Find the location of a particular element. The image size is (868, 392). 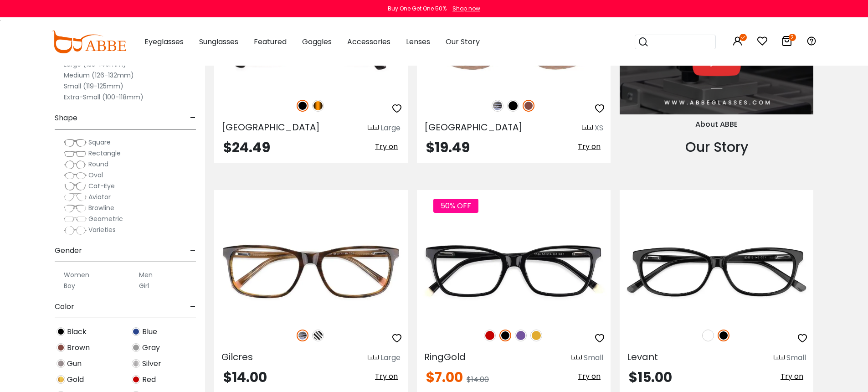

img: Aviator.png is located at coordinates (75, 198).